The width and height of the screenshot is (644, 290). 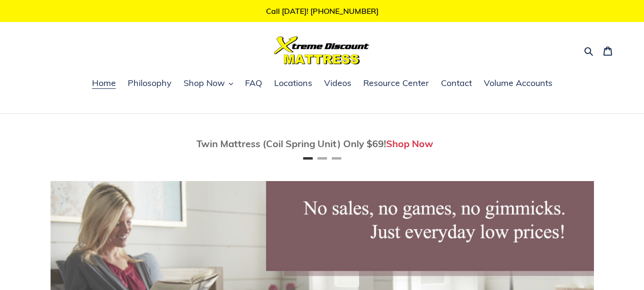 What do you see at coordinates (292, 143) in the screenshot?
I see `span: Twin Mattress (Coil Spring Unit) Only $69!` at bounding box center [292, 143].